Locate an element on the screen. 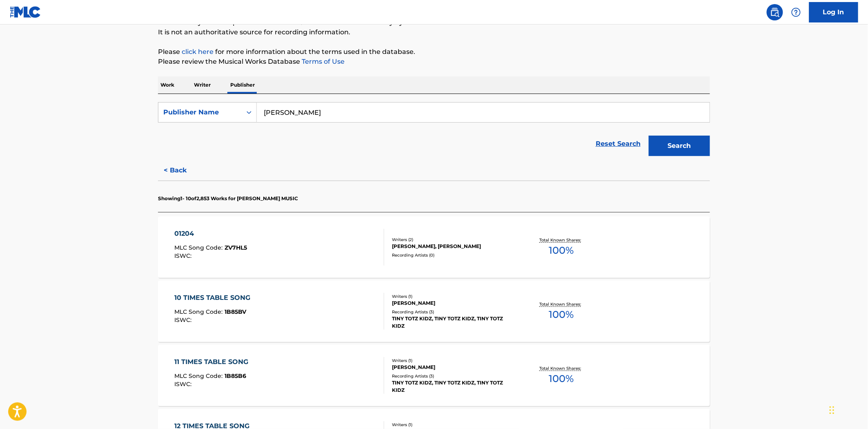 This screenshot has width=868, height=429. form: Search Form is located at coordinates (434, 131).